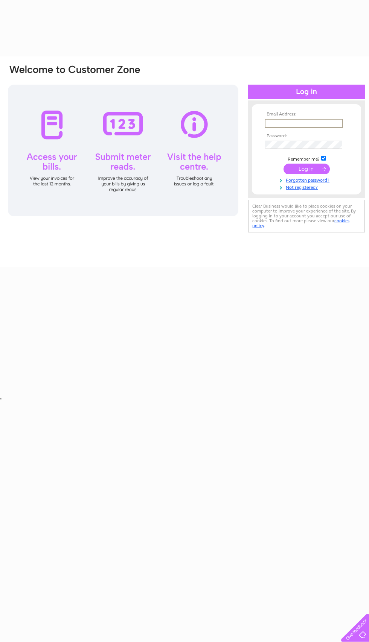 The height and width of the screenshot is (642, 369). I want to click on a: Forgotten password?, so click(307, 180).